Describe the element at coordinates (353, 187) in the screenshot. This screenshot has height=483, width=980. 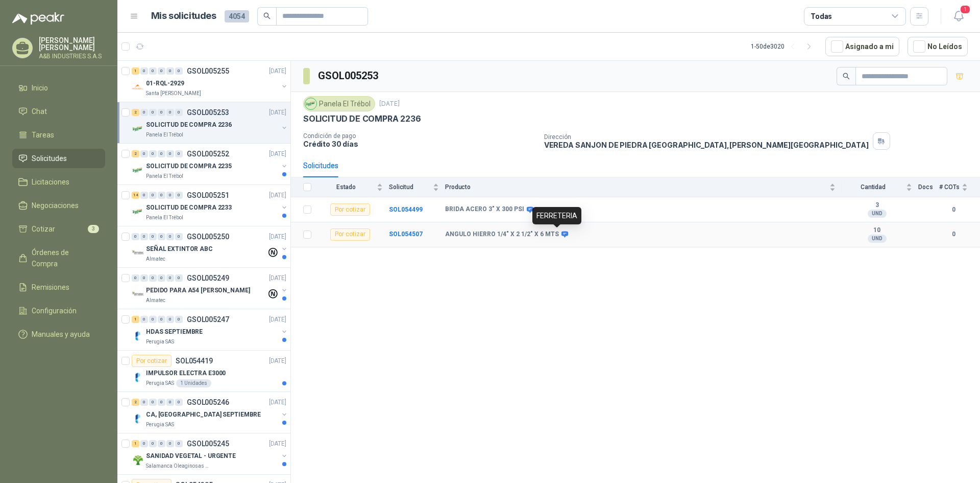
I see `th: Estado` at that location.